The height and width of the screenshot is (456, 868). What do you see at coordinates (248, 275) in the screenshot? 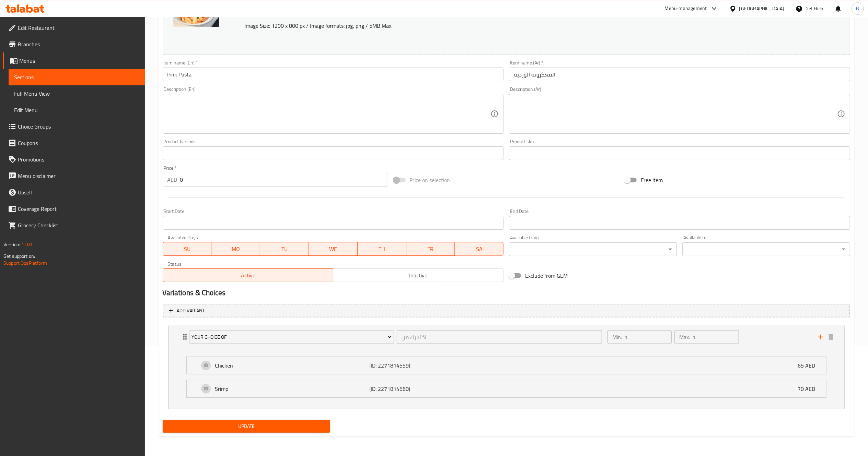
I see `button: Active` at bounding box center [248, 275].